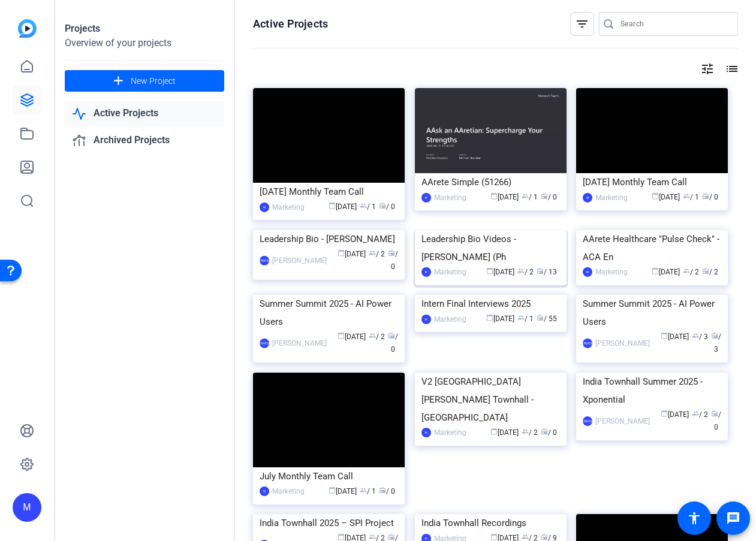 Image resolution: width=756 pixels, height=541 pixels. I want to click on span: / 13, so click(547, 272).